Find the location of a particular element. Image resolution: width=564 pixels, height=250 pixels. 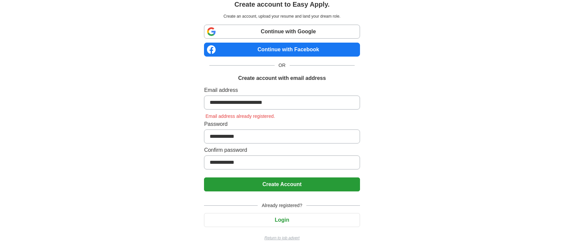

p: Return to job advert is located at coordinates (281, 238).